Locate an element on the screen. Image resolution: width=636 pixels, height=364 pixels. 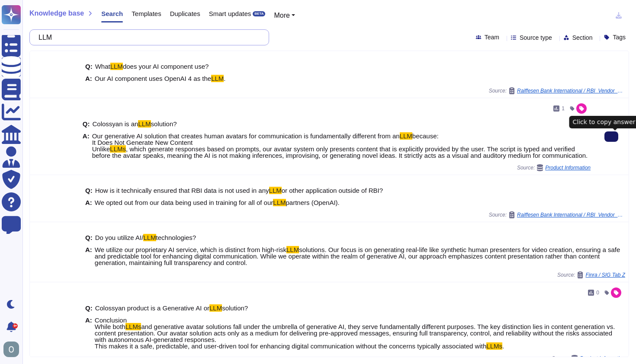
span: Source type is located at coordinates (536, 37).